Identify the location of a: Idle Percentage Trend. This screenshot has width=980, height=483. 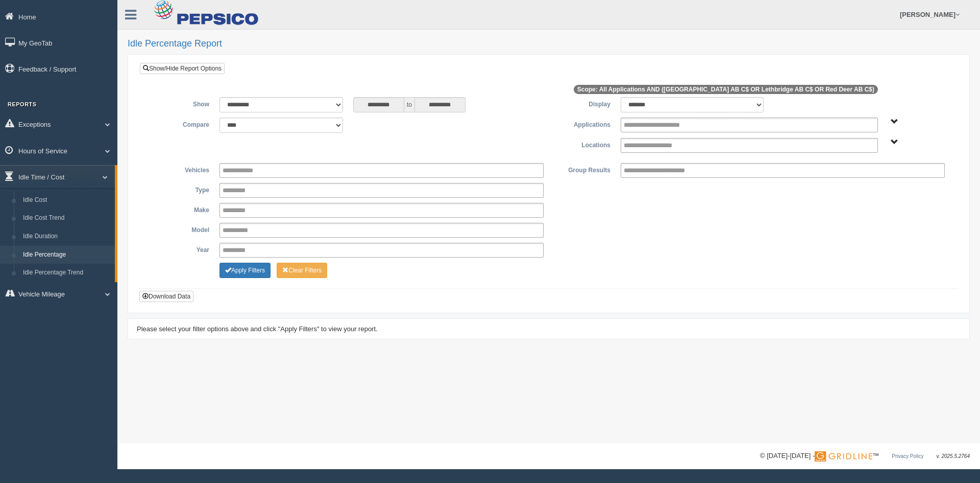
(66, 273).